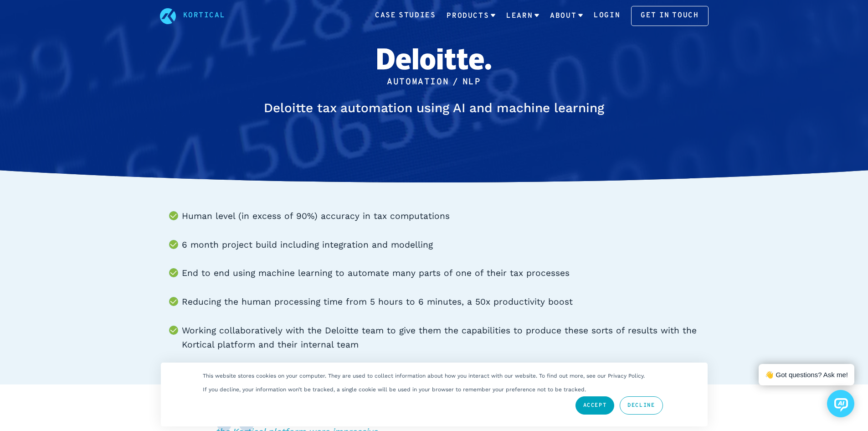  I want to click on a: Accept, so click(595, 405).